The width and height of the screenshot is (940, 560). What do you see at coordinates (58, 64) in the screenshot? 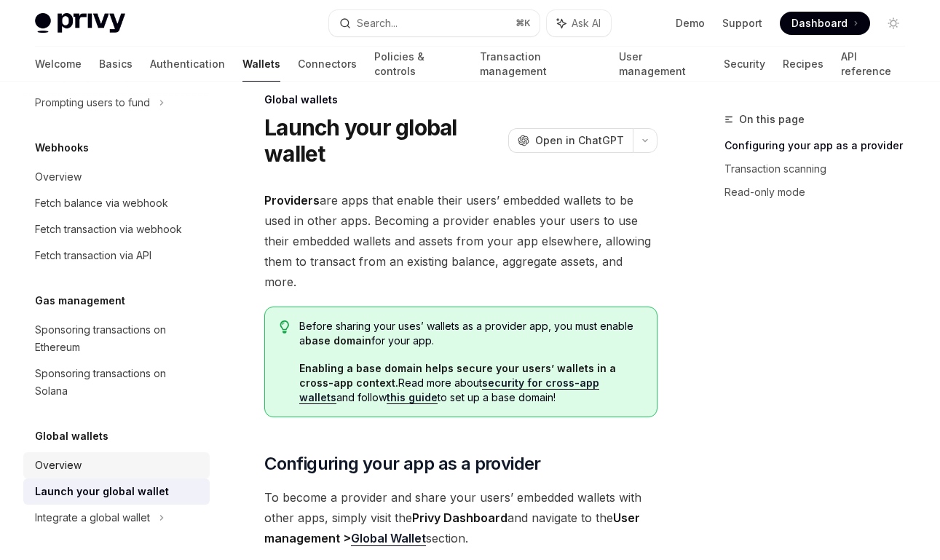
I see `a: Welcome` at bounding box center [58, 64].